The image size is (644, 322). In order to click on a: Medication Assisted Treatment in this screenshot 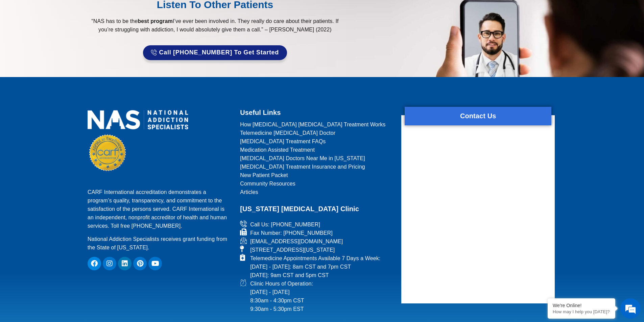, I will do `click(316, 150)`.